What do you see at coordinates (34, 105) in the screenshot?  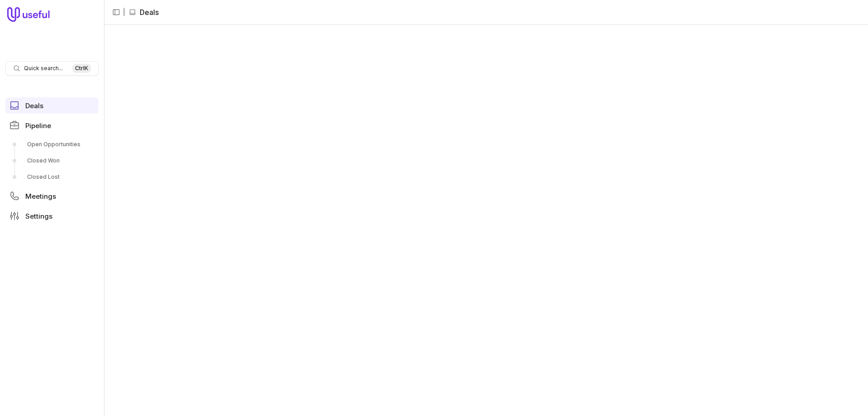 I see `span: Deals` at bounding box center [34, 105].